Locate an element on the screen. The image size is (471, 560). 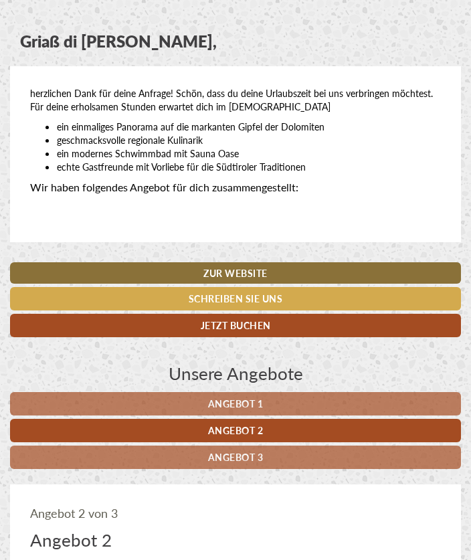
a: Schreiben Sie uns is located at coordinates (236, 299).